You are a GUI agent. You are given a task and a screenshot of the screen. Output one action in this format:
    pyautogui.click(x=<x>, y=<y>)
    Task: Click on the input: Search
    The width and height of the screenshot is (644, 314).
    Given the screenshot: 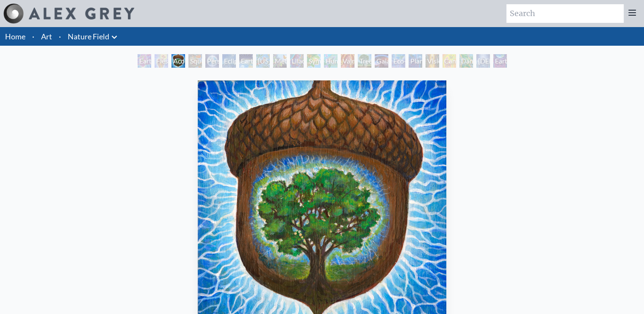 What is the action you would take?
    pyautogui.click(x=565, y=14)
    